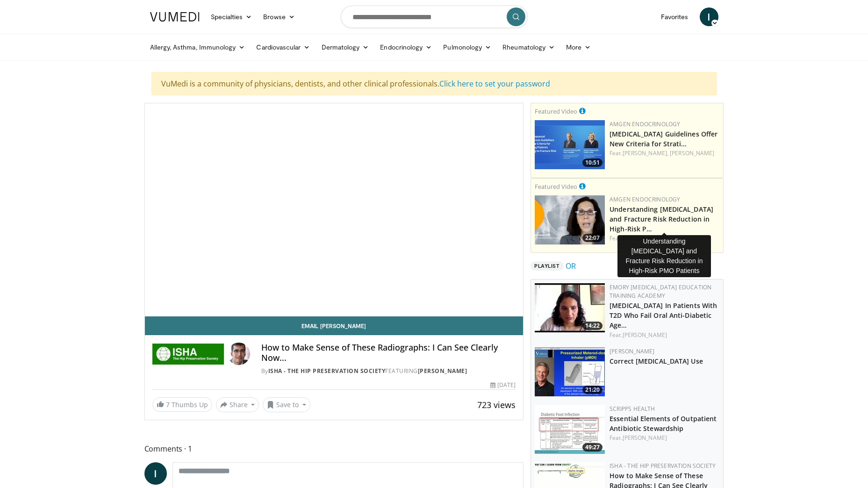  Describe the element at coordinates (434, 84) in the screenshot. I see `div: VuMedi is a community of physicians, dentists, and other clinical professionals.` at that location.